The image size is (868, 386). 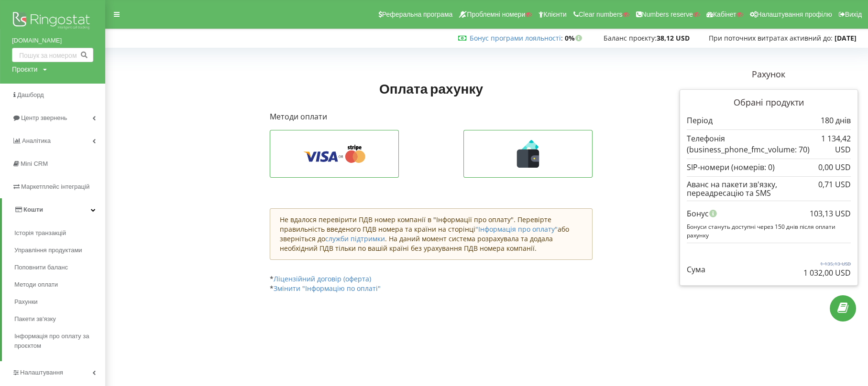 What do you see at coordinates (496, 15) in the screenshot?
I see `span: Проблемні номери` at bounding box center [496, 15].